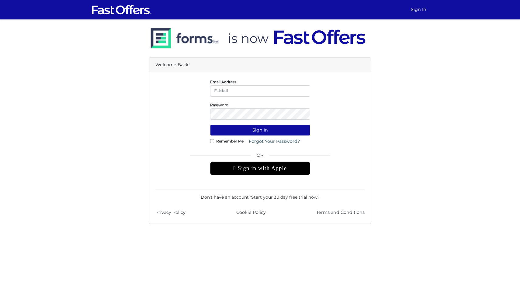 Image resolution: width=520 pixels, height=298 pixels. Describe the element at coordinates (260, 168) in the screenshot. I see `div: Sign in with Apple` at that location.